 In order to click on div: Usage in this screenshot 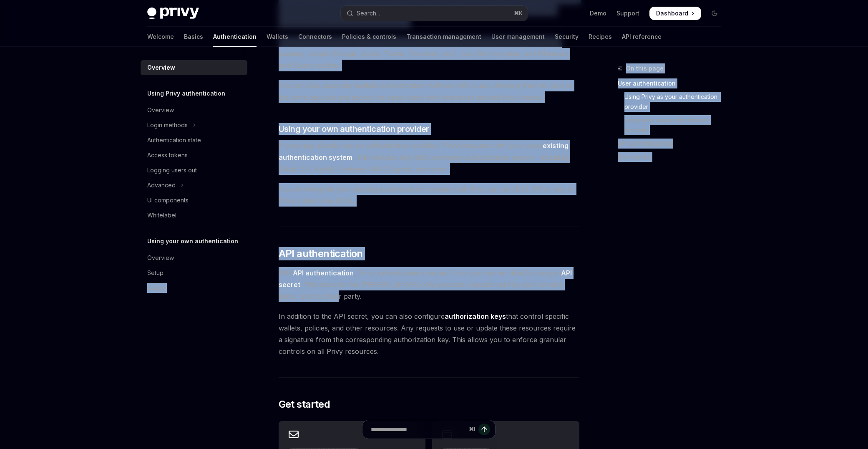, I will do `click(156, 288)`.